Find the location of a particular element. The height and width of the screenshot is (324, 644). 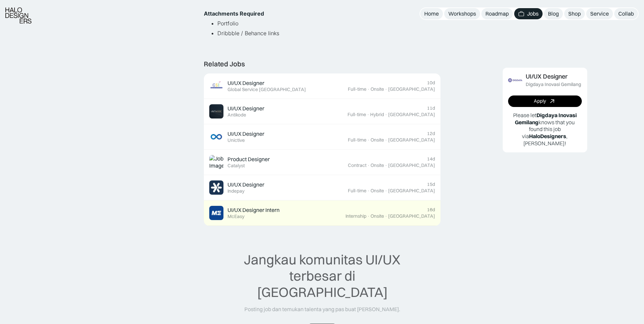

div: 12d is located at coordinates (431, 133).